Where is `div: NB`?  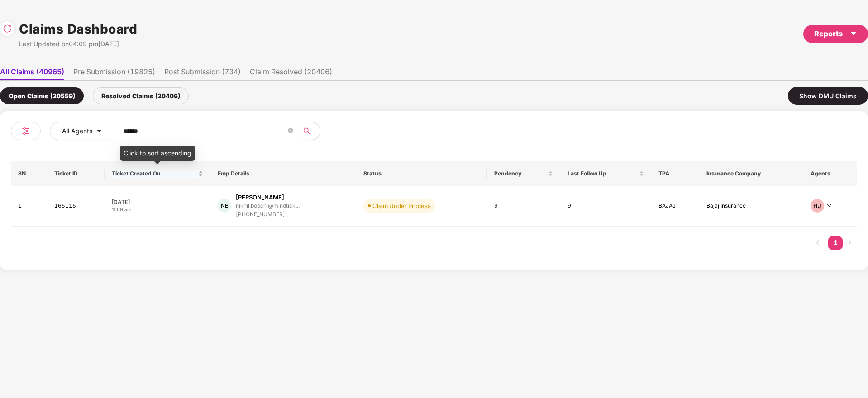 div: NB is located at coordinates (225, 206).